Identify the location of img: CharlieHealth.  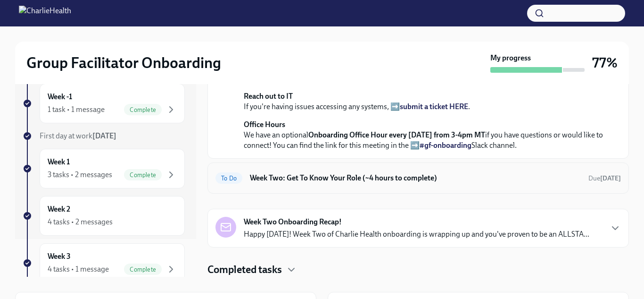
(45, 13).